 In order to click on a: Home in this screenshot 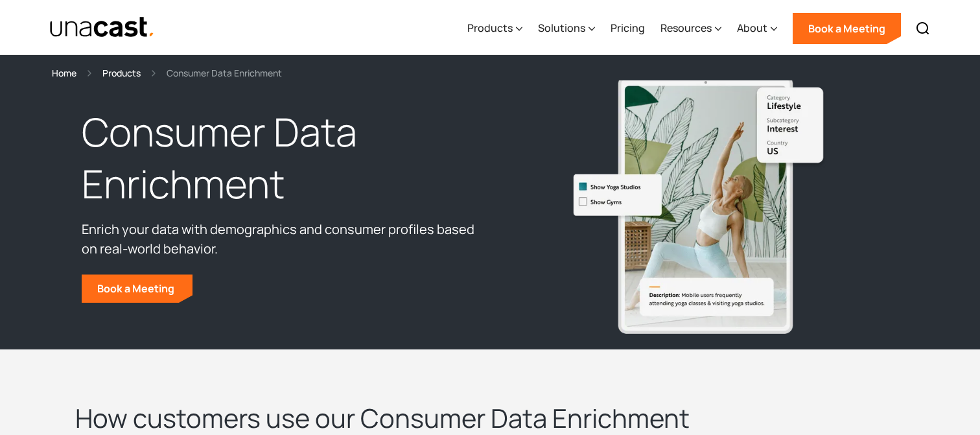, I will do `click(64, 73)`.